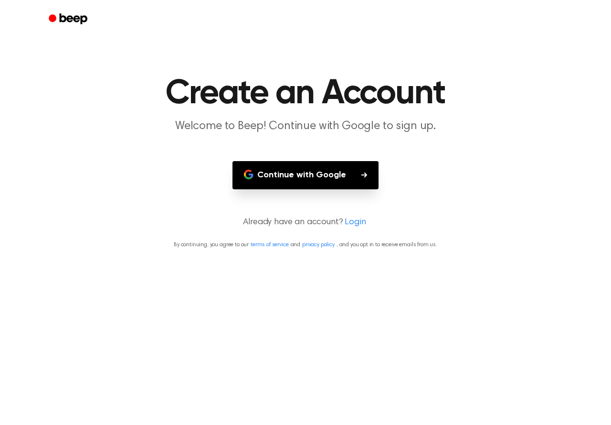  What do you see at coordinates (306, 244) in the screenshot?
I see `p: By continuing, you agree to our and , and you opt in to receive emails from us.` at bounding box center [306, 244].